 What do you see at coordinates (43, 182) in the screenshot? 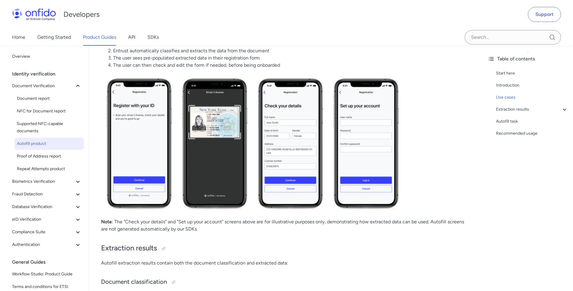
I see `span: Biometrics Verification` at bounding box center [43, 182].